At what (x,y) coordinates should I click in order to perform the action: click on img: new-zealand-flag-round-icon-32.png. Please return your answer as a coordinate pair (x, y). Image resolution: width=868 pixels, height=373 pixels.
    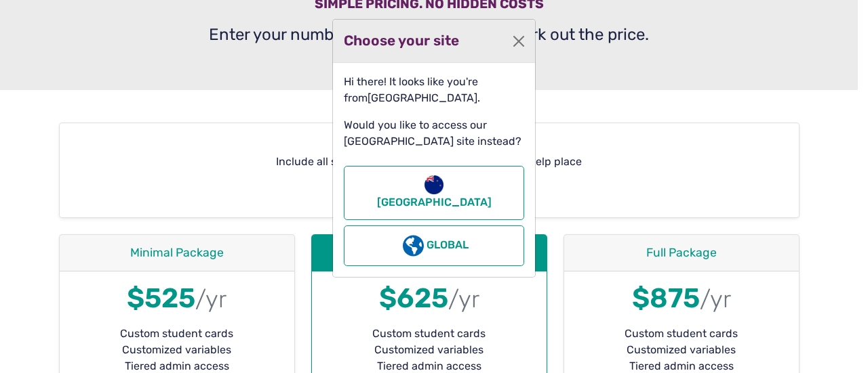
    Looking at the image, I should click on (434, 185).